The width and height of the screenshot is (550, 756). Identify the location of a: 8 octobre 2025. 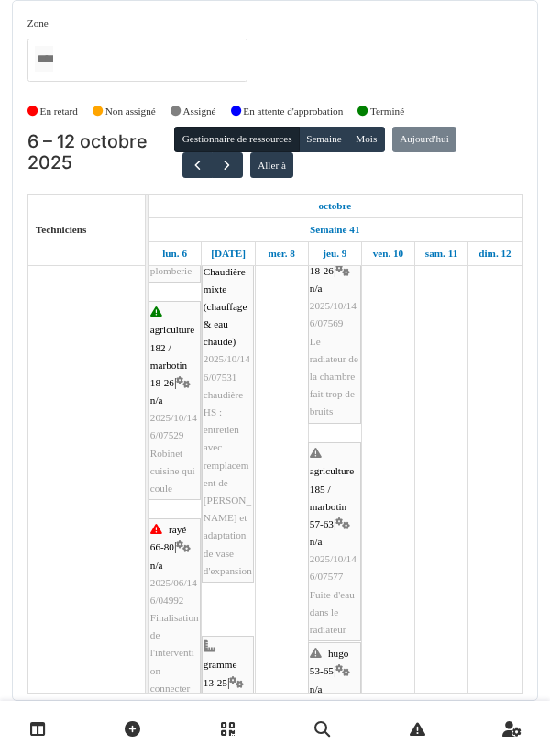
(280, 253).